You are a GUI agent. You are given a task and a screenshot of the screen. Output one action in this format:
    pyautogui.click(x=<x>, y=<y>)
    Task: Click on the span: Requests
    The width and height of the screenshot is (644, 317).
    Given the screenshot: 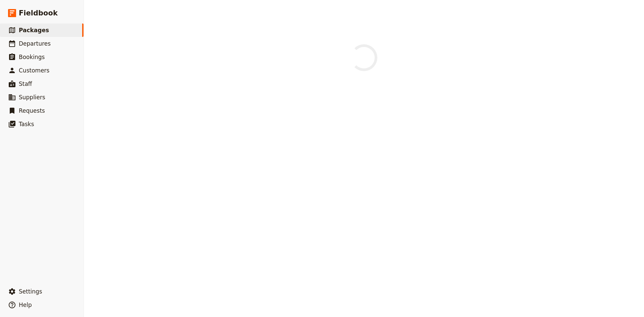 What is the action you would take?
    pyautogui.click(x=32, y=111)
    